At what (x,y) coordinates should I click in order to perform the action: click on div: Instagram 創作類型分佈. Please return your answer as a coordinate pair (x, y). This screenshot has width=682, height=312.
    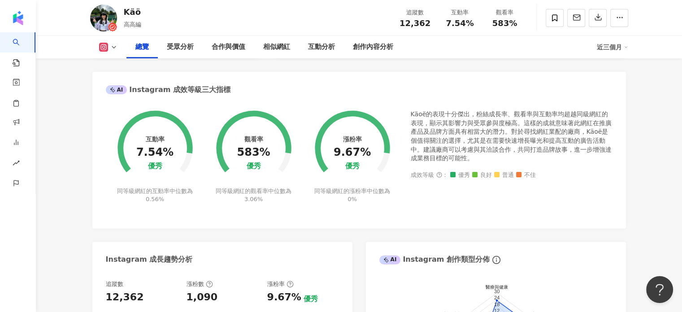
    Looking at the image, I should click on (435, 259).